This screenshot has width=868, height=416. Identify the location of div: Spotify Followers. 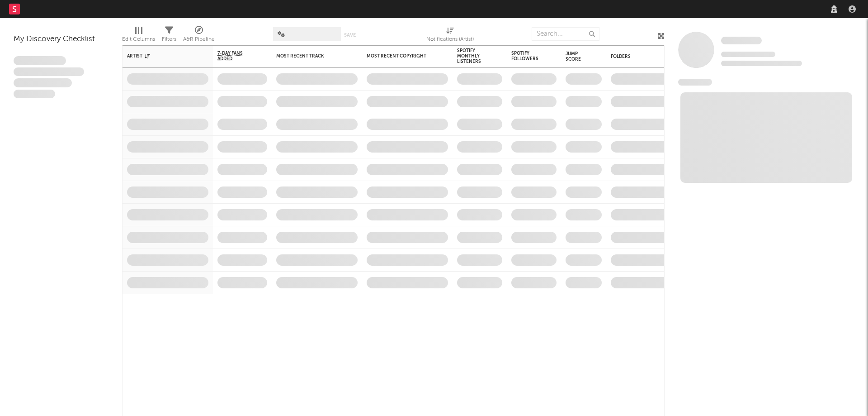
(527, 56).